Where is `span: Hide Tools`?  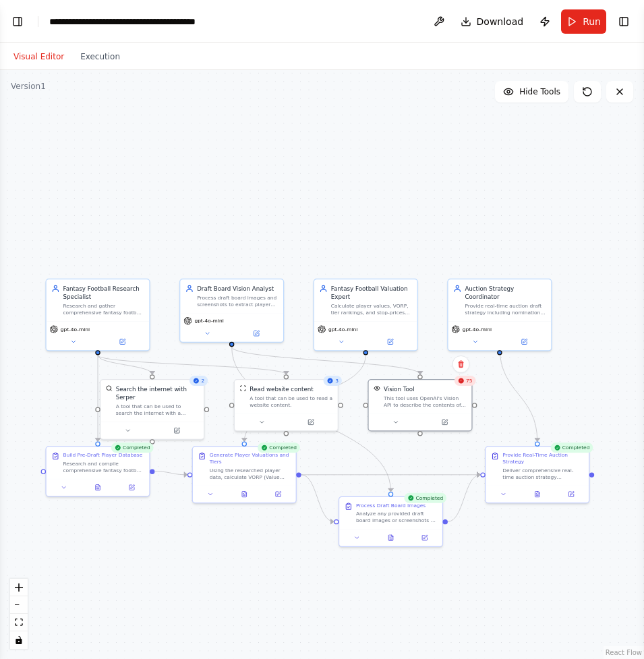
span: Hide Tools is located at coordinates (539, 92).